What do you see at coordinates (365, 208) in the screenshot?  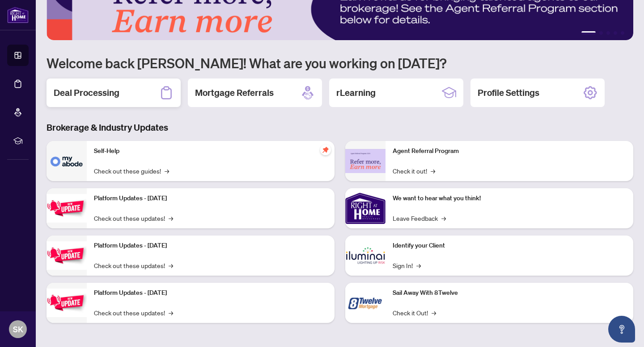 I see `img: We want to hear what you think!` at bounding box center [365, 208].